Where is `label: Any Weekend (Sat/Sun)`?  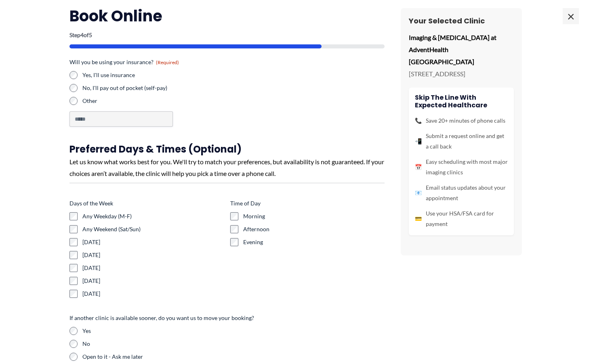 label: Any Weekend (Sat/Sun) is located at coordinates (153, 229).